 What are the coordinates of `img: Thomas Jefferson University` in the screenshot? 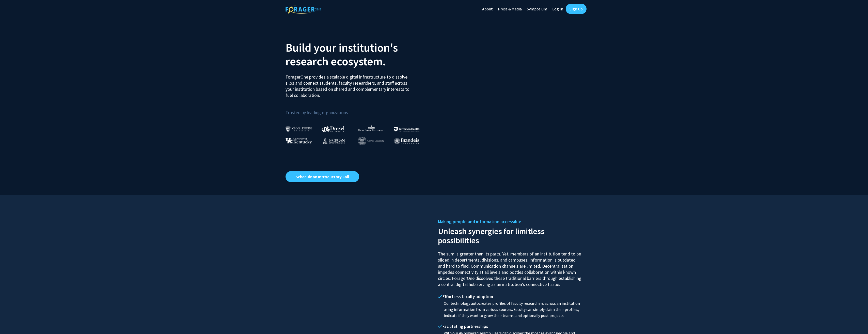 It's located at (407, 129).